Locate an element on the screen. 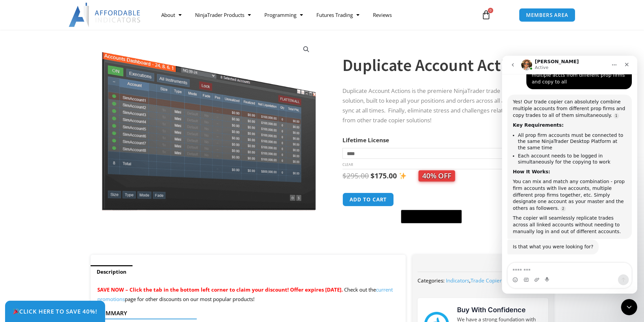  button: Send a message… is located at coordinates (121, 224).